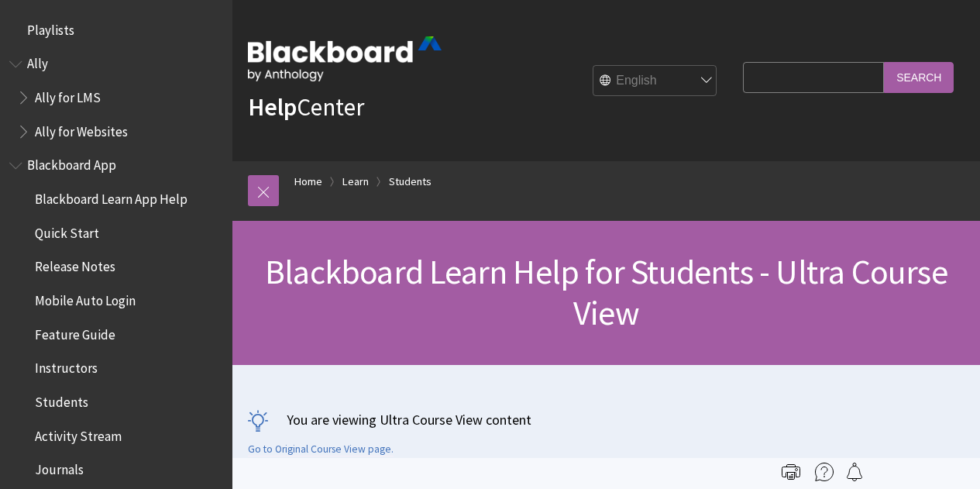 The image size is (980, 489). I want to click on span: Students, so click(62, 400).